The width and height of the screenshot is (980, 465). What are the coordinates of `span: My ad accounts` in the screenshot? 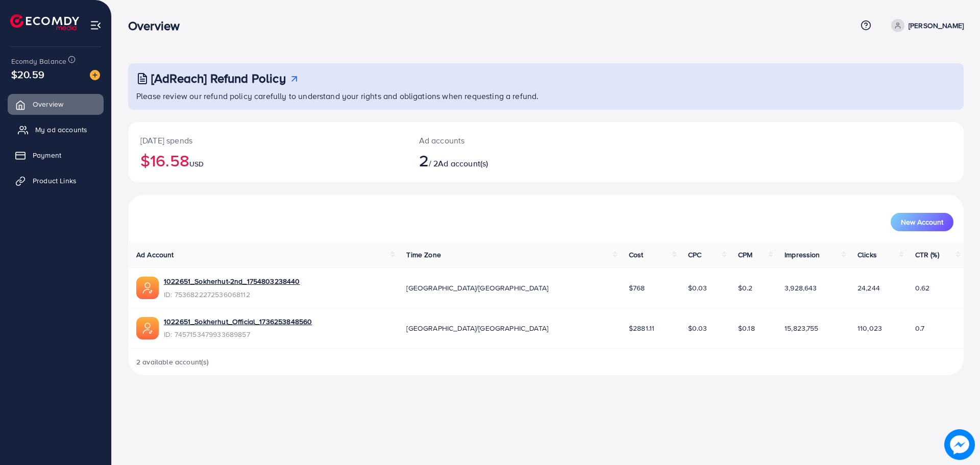 It's located at (61, 130).